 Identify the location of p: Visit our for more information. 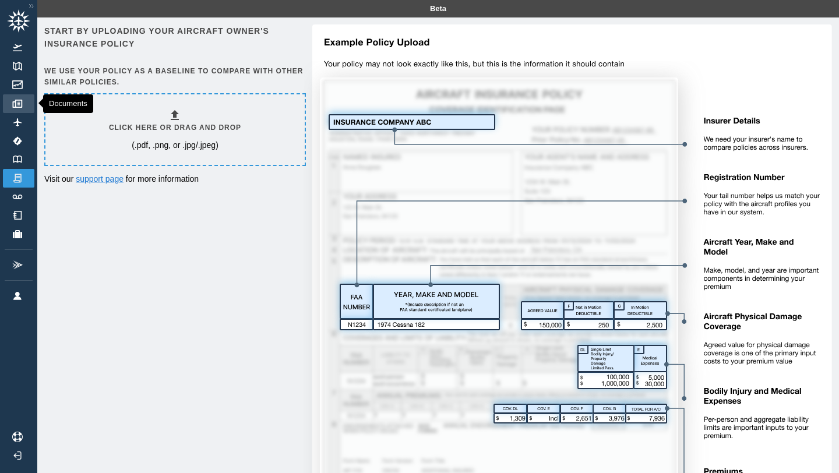
(174, 179).